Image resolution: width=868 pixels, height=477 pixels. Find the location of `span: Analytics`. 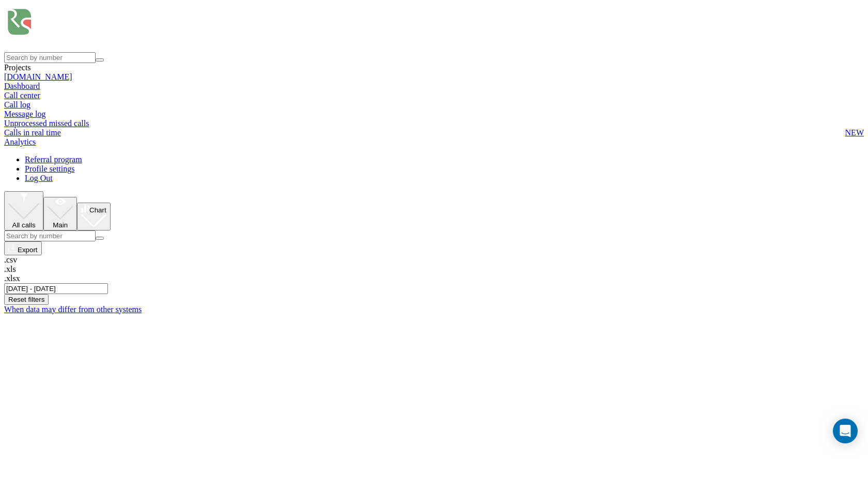

span: Analytics is located at coordinates (20, 142).